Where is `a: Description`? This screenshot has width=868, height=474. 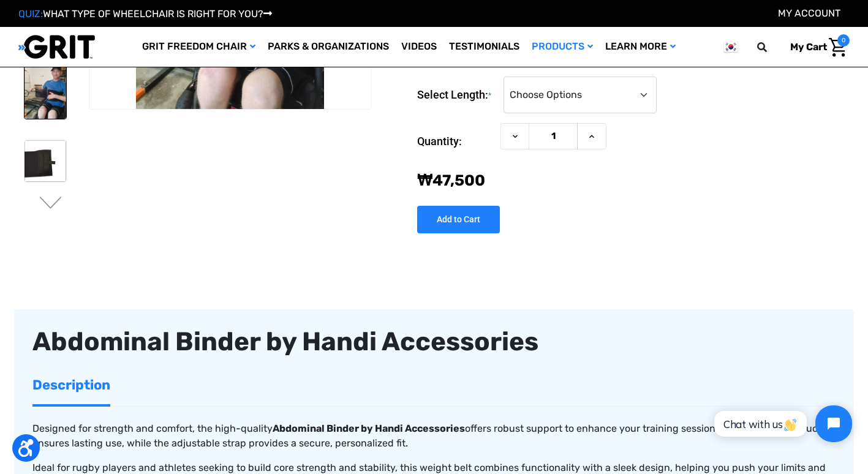
a: Description is located at coordinates (71, 384).